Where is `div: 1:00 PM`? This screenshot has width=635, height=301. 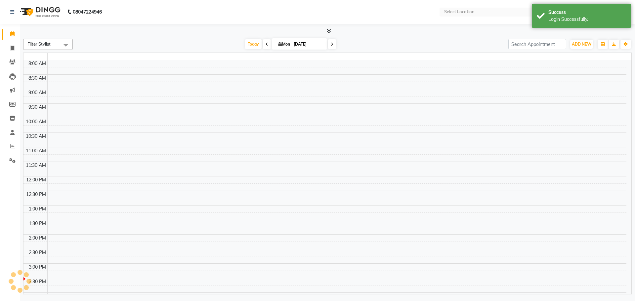
div: 1:00 PM is located at coordinates (37, 209).